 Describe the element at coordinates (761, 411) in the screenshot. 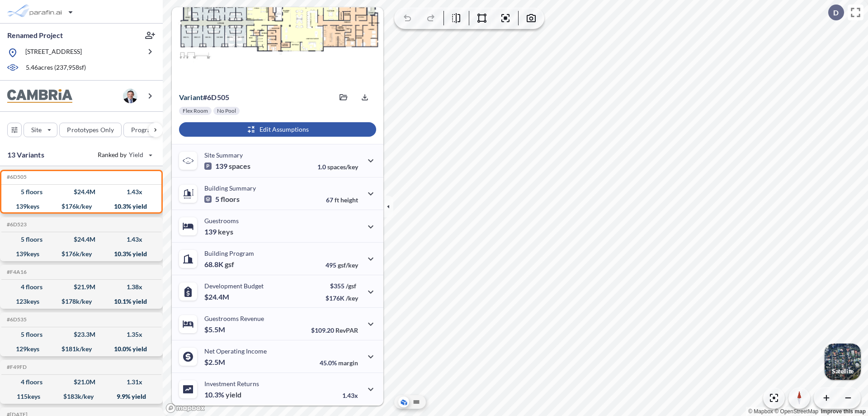

I see `a: Mapbox` at that location.